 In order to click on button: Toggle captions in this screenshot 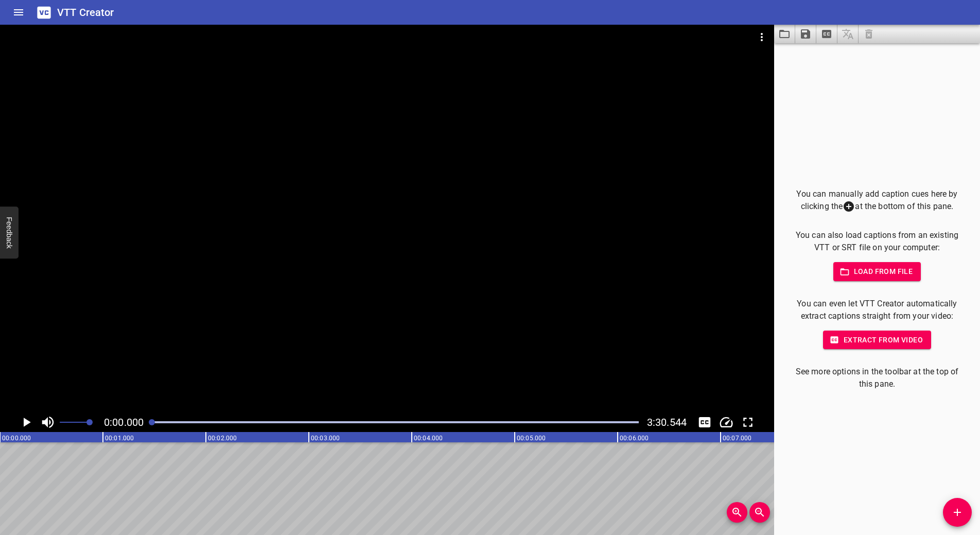, I will do `click(704, 422)`.